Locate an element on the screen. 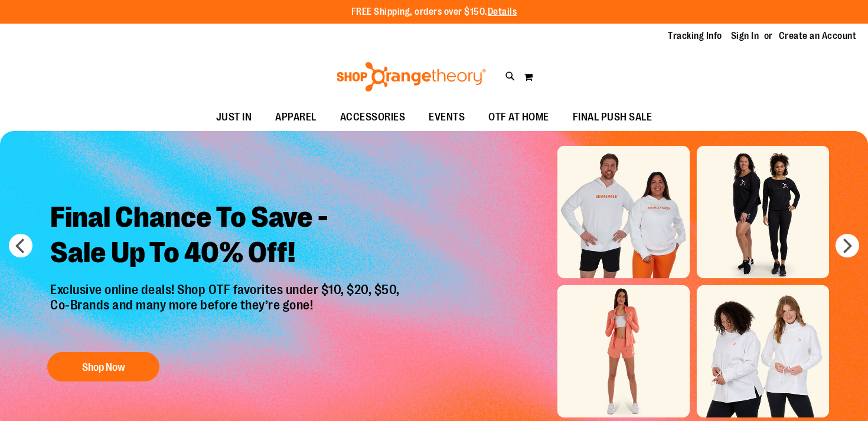  a: ACCESSORIES is located at coordinates (373, 118).